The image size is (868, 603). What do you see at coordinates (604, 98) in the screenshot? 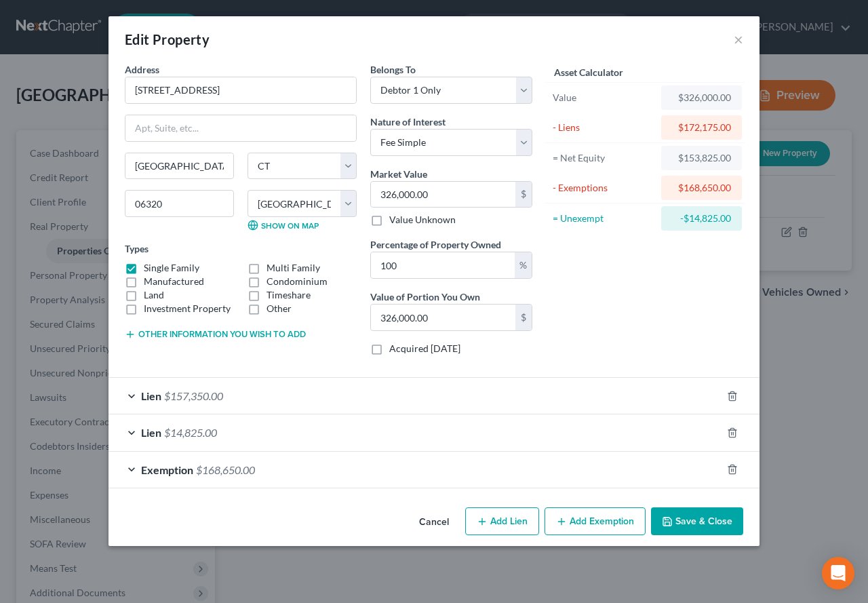
I see `div: Value` at bounding box center [604, 98].